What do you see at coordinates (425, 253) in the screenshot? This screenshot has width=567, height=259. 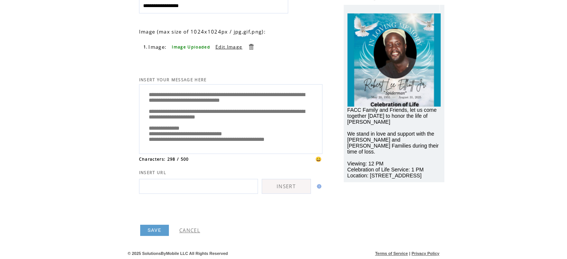 I see `a: Privacy Policy` at bounding box center [425, 253].